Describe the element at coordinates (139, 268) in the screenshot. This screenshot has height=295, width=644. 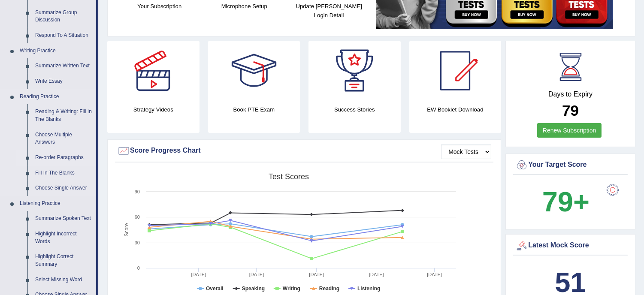
I see `text: 0` at that location.